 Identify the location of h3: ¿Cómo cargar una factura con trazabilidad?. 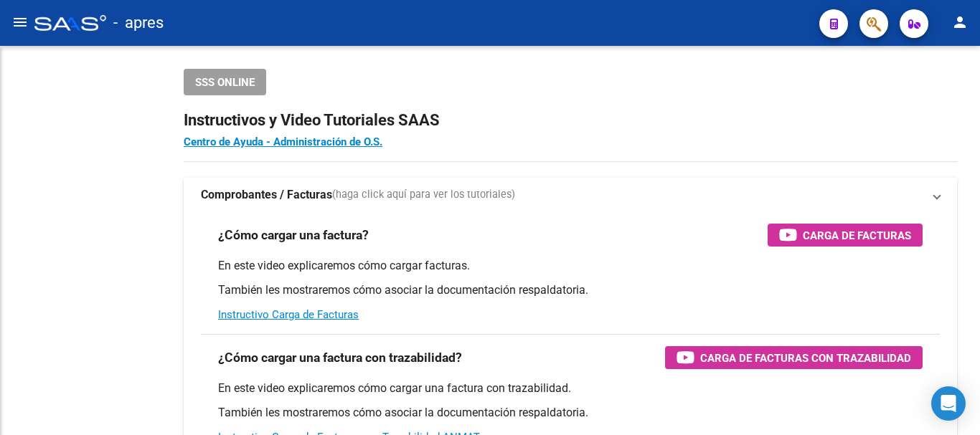
(340, 358).